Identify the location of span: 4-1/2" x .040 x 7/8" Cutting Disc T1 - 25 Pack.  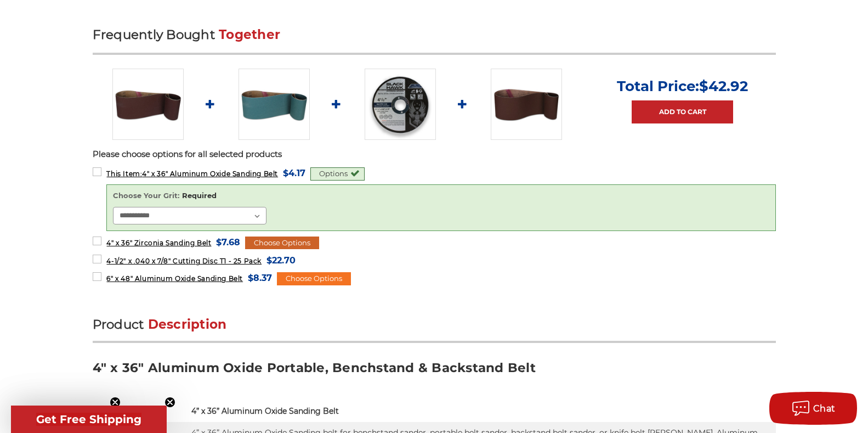
(184, 260).